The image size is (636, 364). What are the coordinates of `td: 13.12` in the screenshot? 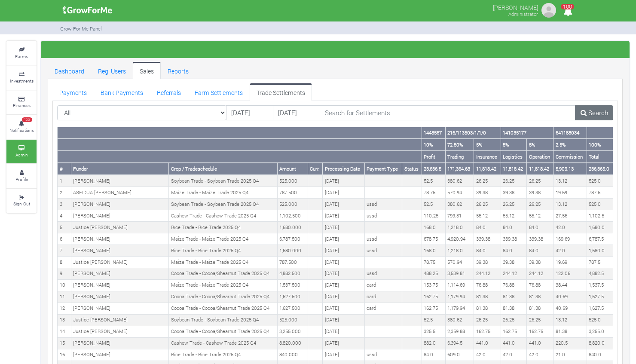 It's located at (570, 204).